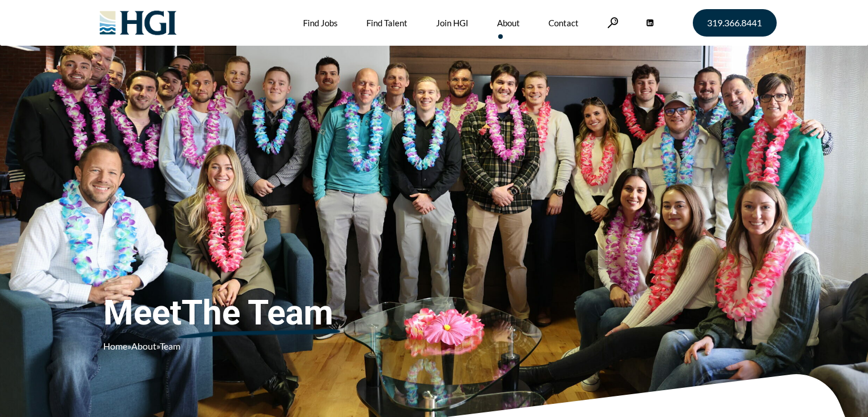 Image resolution: width=868 pixels, height=417 pixels. What do you see at coordinates (735, 23) in the screenshot?
I see `span: 319.366.8441` at bounding box center [735, 23].